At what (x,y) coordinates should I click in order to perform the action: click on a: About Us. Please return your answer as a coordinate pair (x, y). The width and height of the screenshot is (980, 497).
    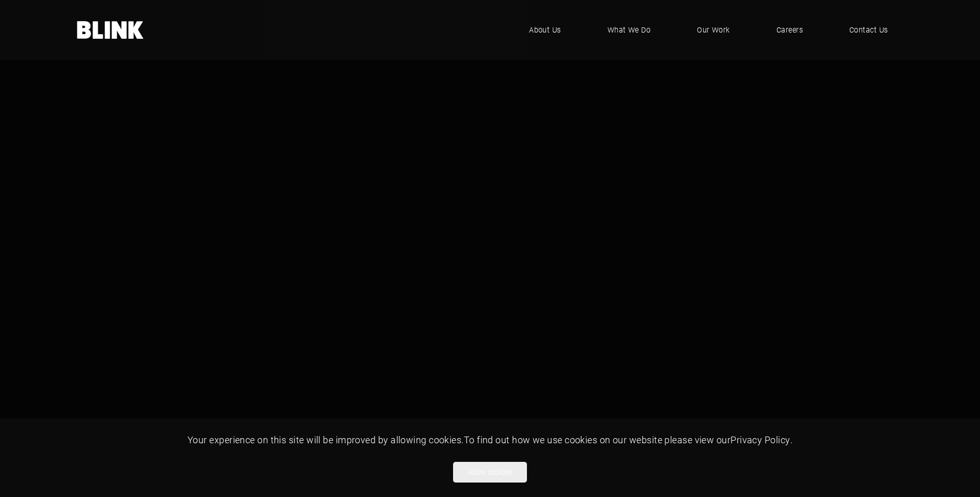
    Looking at the image, I should click on (545, 30).